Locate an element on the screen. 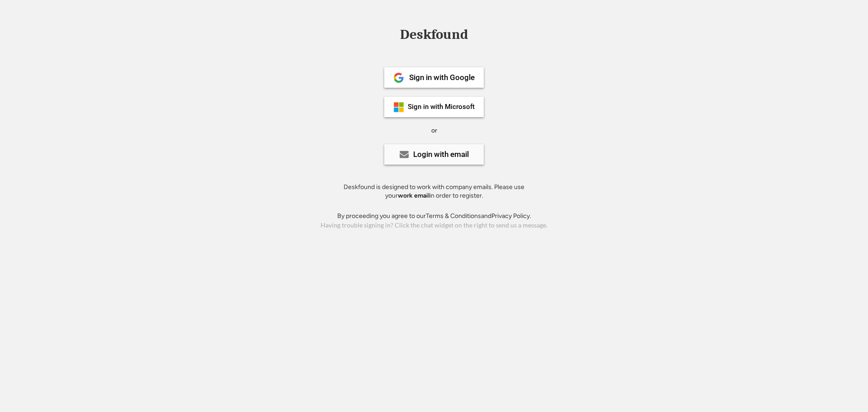 This screenshot has height=412, width=868. div: Deskfound is located at coordinates (434, 34).